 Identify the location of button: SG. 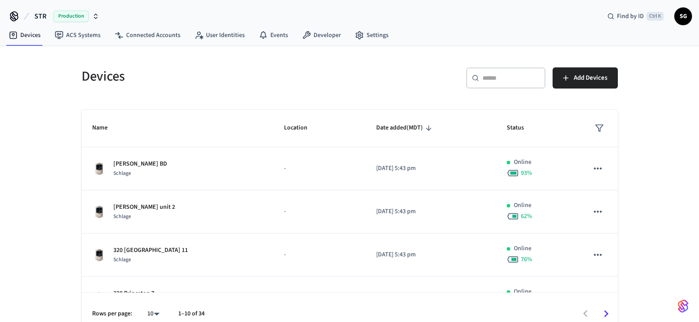
(683, 16).